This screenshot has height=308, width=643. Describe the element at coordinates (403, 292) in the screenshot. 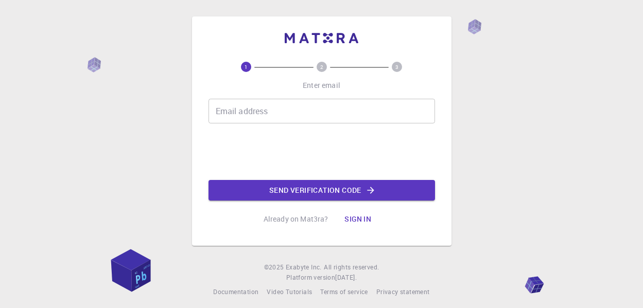

I see `span: Privacy statement` at that location.